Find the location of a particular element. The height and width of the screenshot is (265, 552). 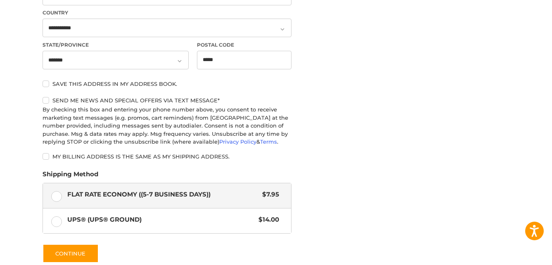

label: Country is located at coordinates (167, 13).